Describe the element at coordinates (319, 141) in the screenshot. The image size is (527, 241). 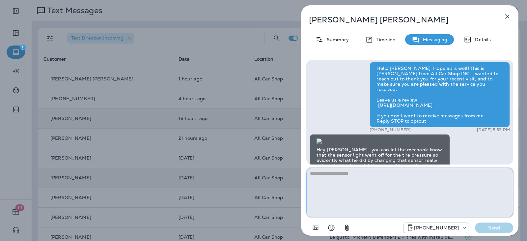
I see `img: twilio-download` at that location.